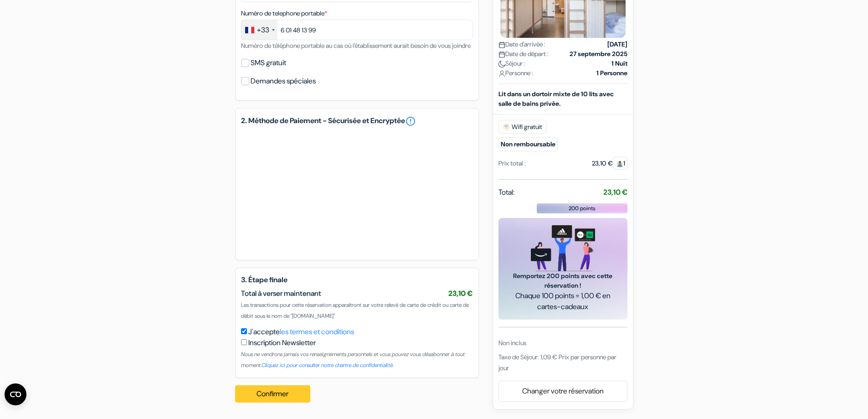 This screenshot has height=419, width=868. Describe the element at coordinates (598, 54) in the screenshot. I see `strong: 27 septembre 2025` at that location.